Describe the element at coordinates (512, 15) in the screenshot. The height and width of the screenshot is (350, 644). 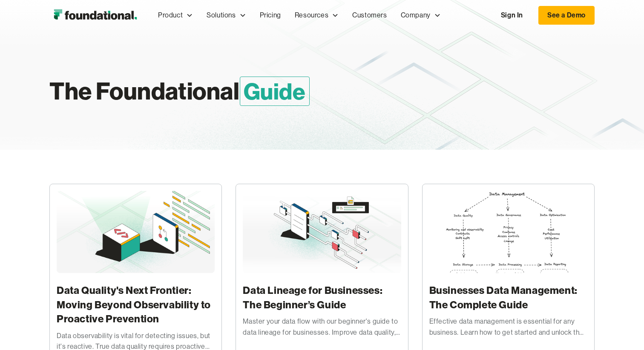
I see `a: Sign In` at that location.